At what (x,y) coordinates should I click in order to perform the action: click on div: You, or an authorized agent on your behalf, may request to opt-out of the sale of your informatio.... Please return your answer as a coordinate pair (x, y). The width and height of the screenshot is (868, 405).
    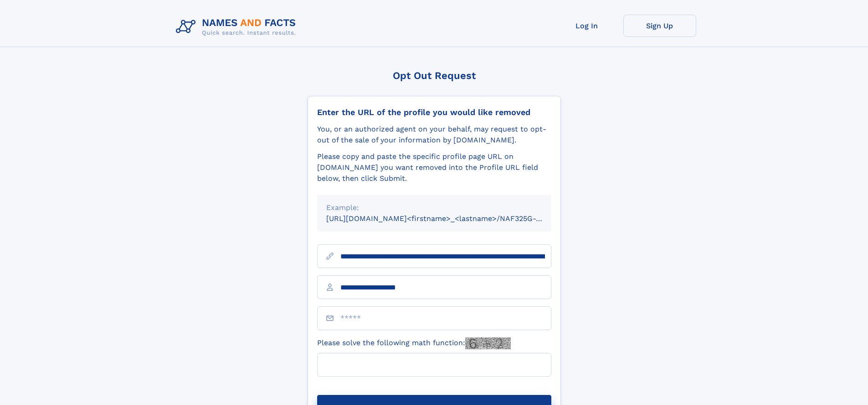
    Looking at the image, I should click on (434, 135).